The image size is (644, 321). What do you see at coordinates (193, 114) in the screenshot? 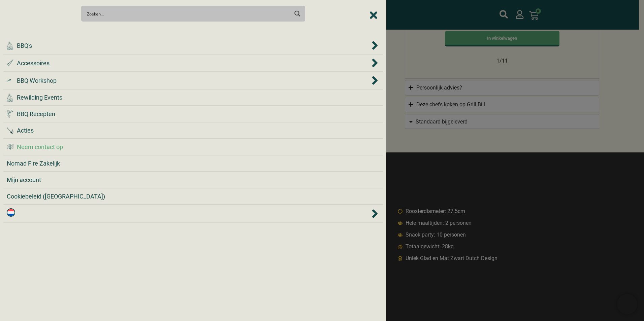
I see `a: BBQ Recepten` at bounding box center [193, 114].